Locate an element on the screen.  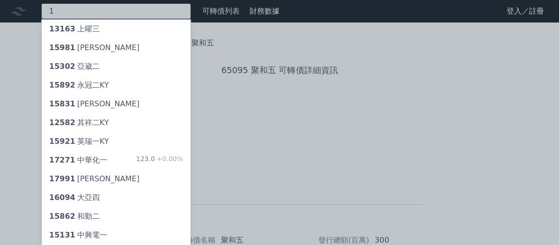
span: 15131 is located at coordinates (62, 235).